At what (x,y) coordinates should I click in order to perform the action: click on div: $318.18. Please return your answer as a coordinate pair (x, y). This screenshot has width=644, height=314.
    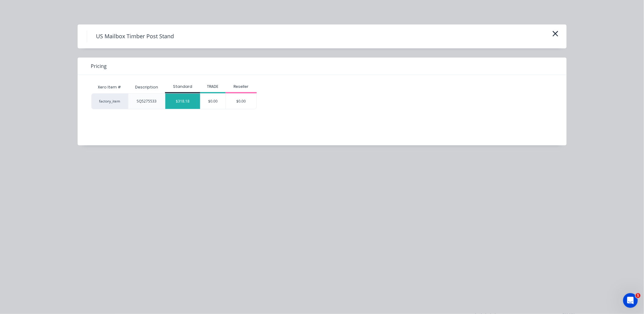
    Looking at the image, I should click on (183, 101).